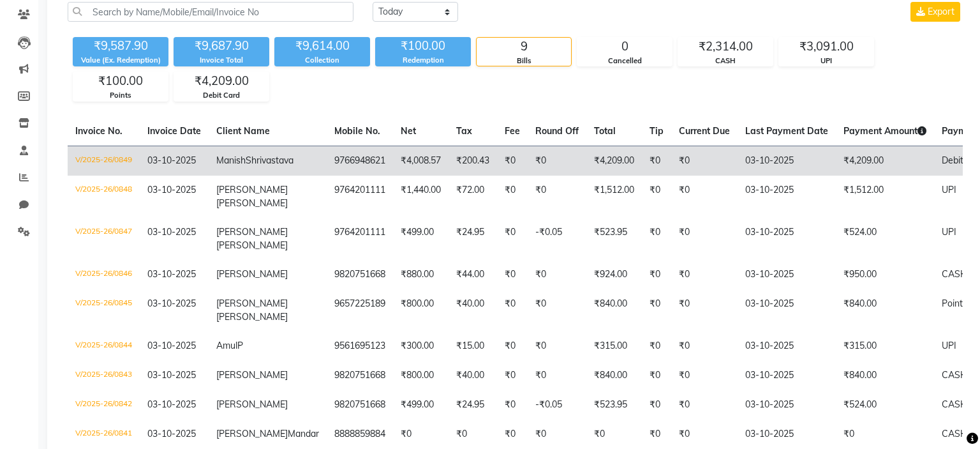 Image resolution: width=980 pixels, height=449 pixels. What do you see at coordinates (512, 131) in the screenshot?
I see `span: Fee` at bounding box center [512, 131].